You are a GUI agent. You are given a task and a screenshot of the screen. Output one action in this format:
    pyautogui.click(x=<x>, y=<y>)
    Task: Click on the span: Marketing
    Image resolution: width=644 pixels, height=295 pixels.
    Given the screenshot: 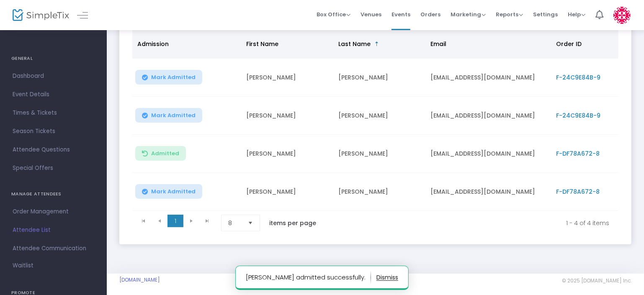 What is the action you would take?
    pyautogui.click(x=468, y=14)
    